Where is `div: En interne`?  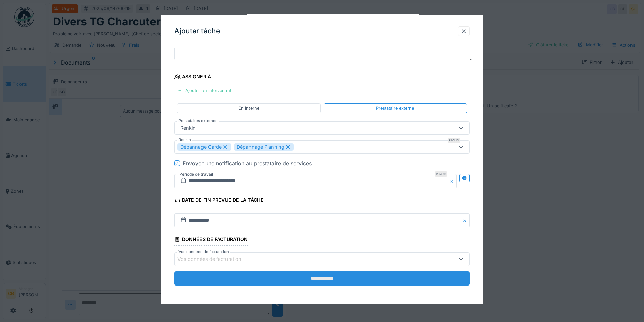 div: En interne is located at coordinates (249, 108).